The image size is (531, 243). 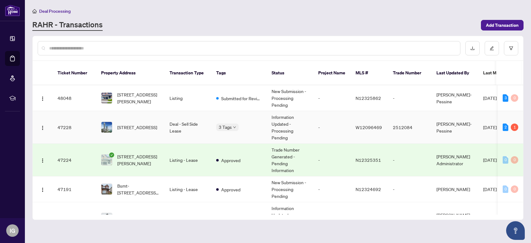 What do you see at coordinates (290, 160) in the screenshot?
I see `td: Trade Number Generated - Pending Information` at bounding box center [290, 160].